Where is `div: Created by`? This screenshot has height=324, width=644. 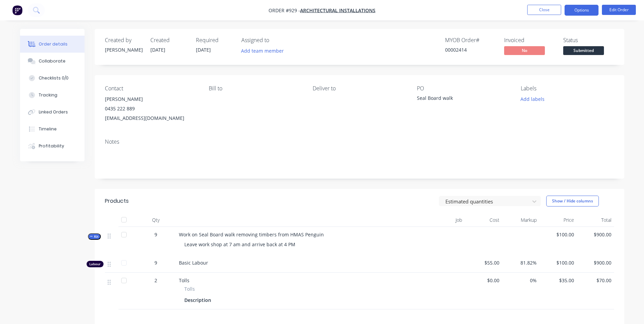
div: Created by is located at coordinates (123, 40).